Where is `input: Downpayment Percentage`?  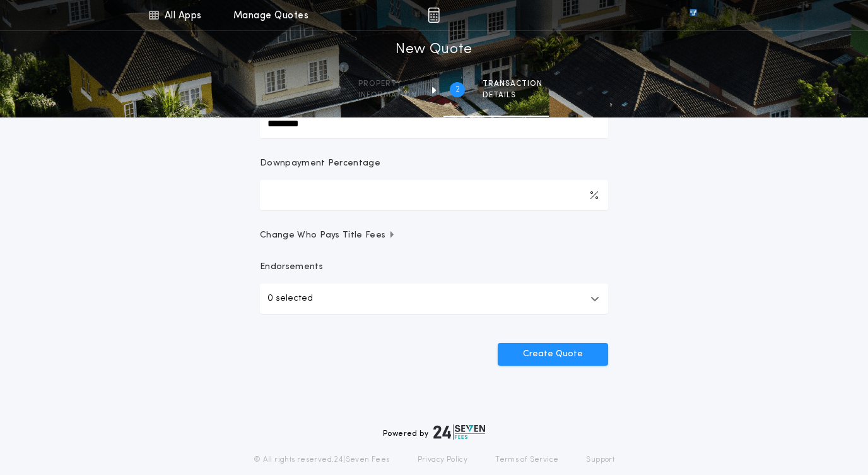
input: Downpayment Percentage is located at coordinates (434, 195).